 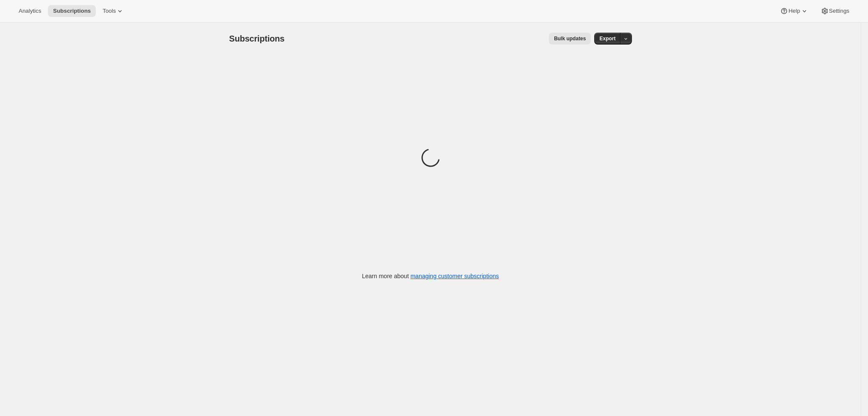 What do you see at coordinates (430, 276) in the screenshot?
I see `p: Learn more about` at bounding box center [430, 276].